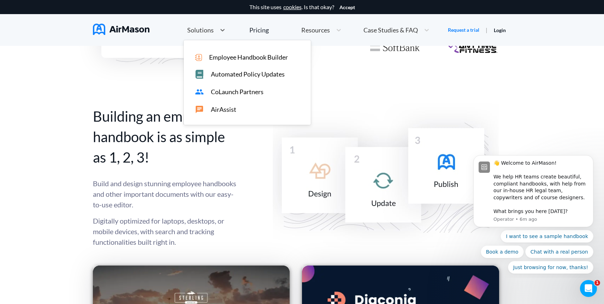  Describe the element at coordinates (96, 103) in the screenshot. I see `button: Quick reply: Chat with a real person` at that location.